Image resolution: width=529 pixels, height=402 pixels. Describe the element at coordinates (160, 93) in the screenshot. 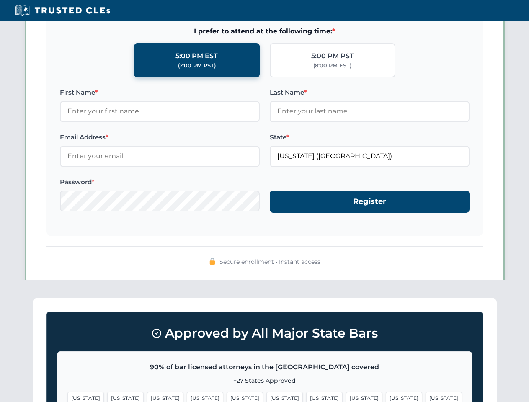

I see `label: First Name` at that location.